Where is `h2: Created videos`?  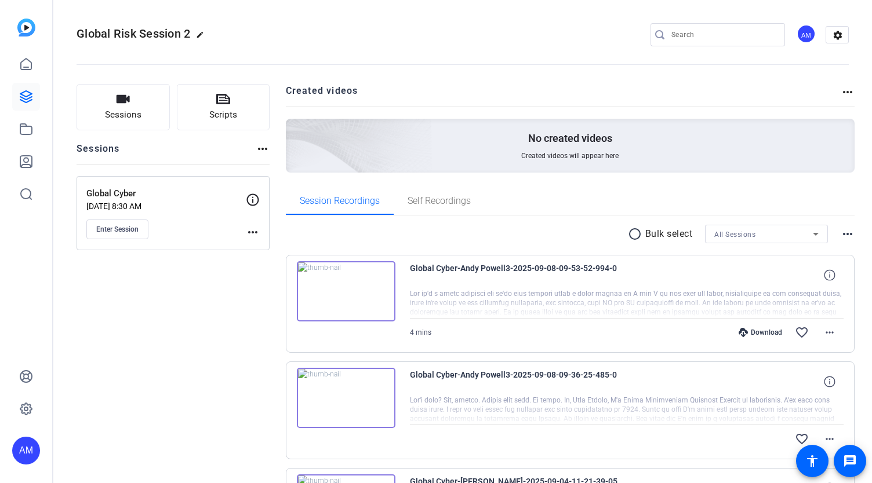
h2: Created videos is located at coordinates (563, 95).